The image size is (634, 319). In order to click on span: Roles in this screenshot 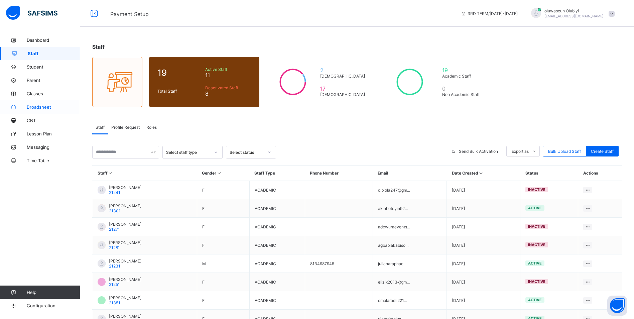, I will do `click(151, 127)`.